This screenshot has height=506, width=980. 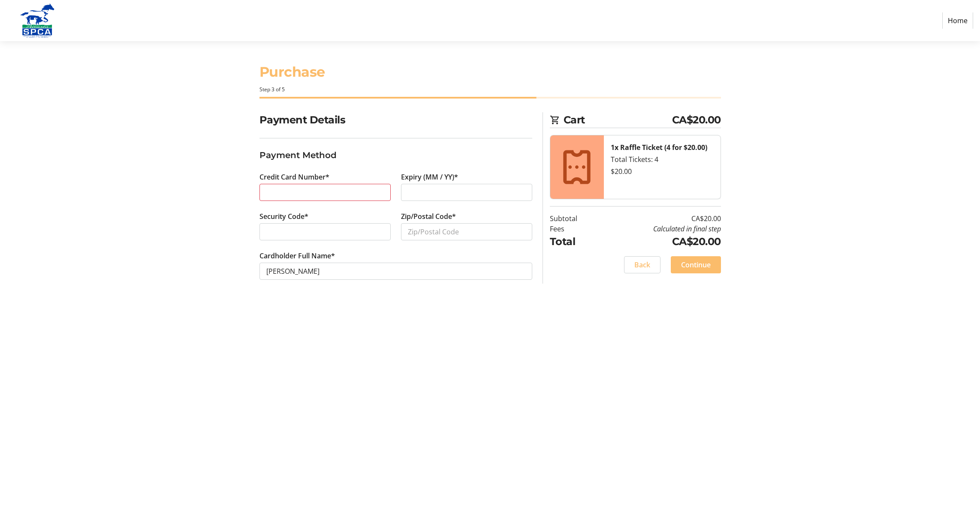 What do you see at coordinates (957, 21) in the screenshot?
I see `a: Home` at bounding box center [957, 21].